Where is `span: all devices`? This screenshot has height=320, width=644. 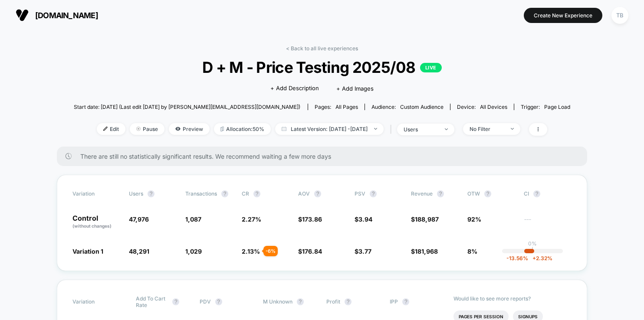
span: all devices is located at coordinates (493, 106).